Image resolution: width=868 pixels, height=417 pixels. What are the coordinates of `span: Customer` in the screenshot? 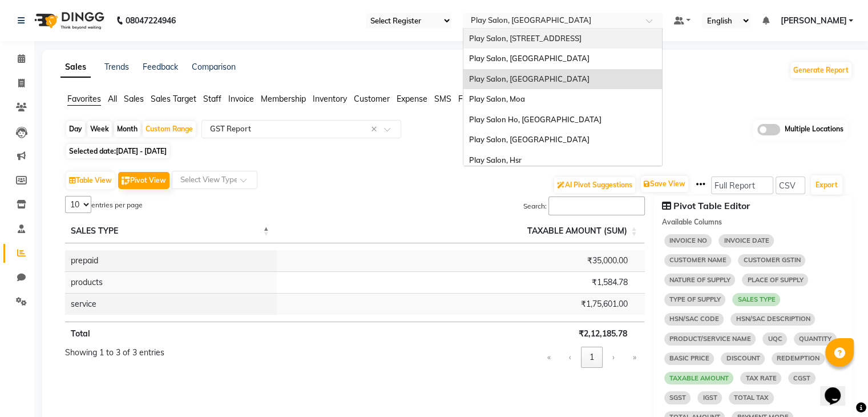 It's located at (372, 99).